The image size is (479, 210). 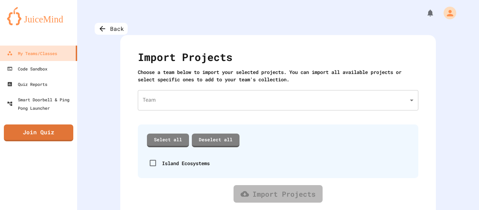 What do you see at coordinates (186, 163) in the screenshot?
I see `div: Island Ecosystems` at bounding box center [186, 163].